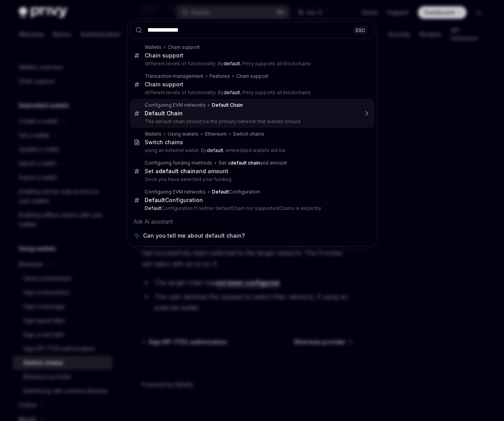 Image resolution: width=504 pixels, height=421 pixels. Describe the element at coordinates (183, 134) in the screenshot. I see `div: Using wallets` at that location.